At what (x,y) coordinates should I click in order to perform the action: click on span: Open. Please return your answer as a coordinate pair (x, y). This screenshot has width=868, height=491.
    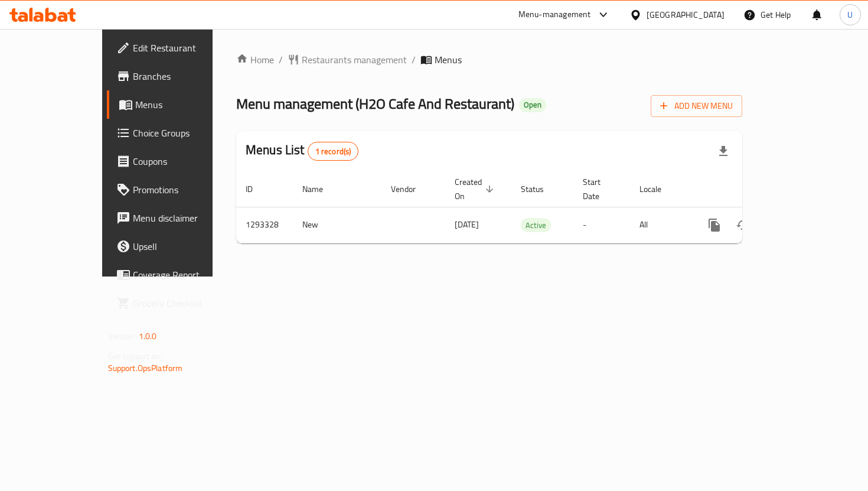
    Looking at the image, I should click on (532, 105).